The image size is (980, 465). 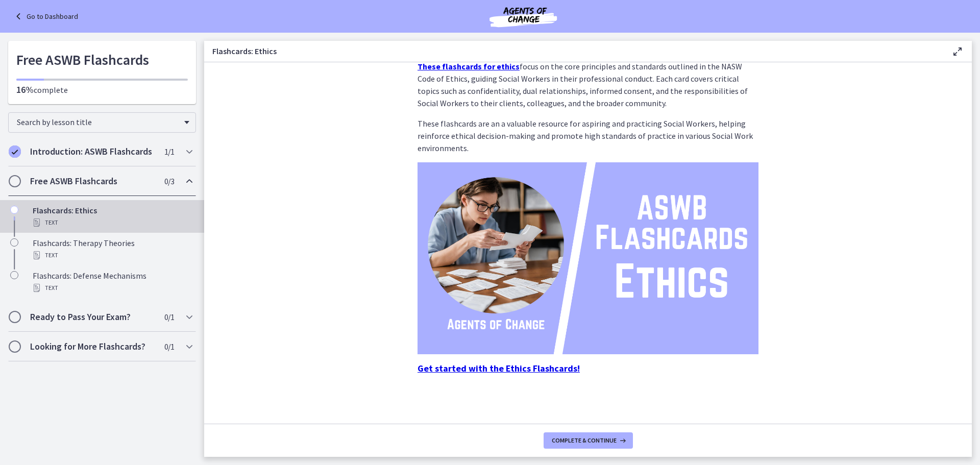 I want to click on h2: Ready to Pass Your Exam?, so click(x=92, y=317).